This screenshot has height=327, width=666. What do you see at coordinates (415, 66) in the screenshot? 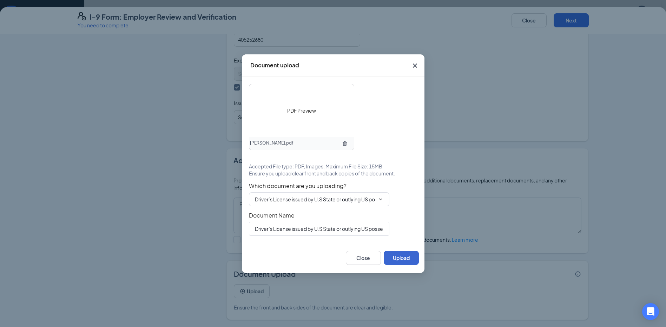
I see `svg: Cross` at bounding box center [415, 66].